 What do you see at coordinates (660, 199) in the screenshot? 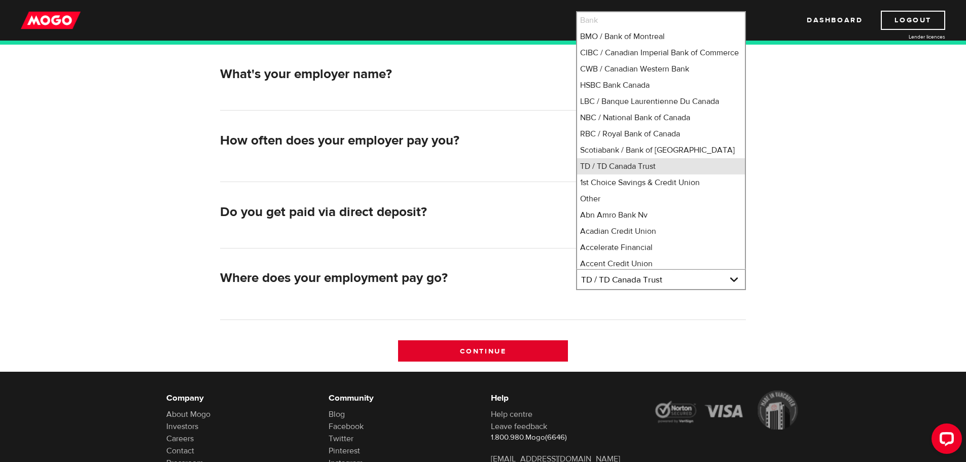
I see `li: Other` at bounding box center [660, 199].